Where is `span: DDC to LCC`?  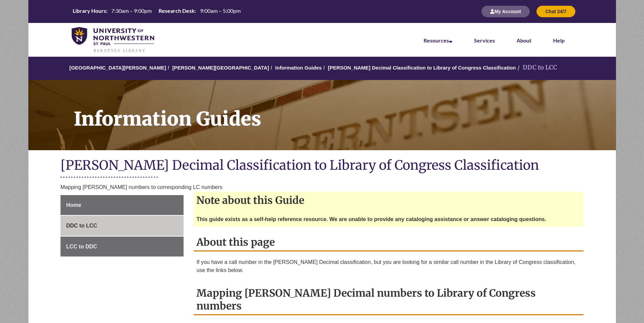
span: DDC to LCC is located at coordinates (82, 226).